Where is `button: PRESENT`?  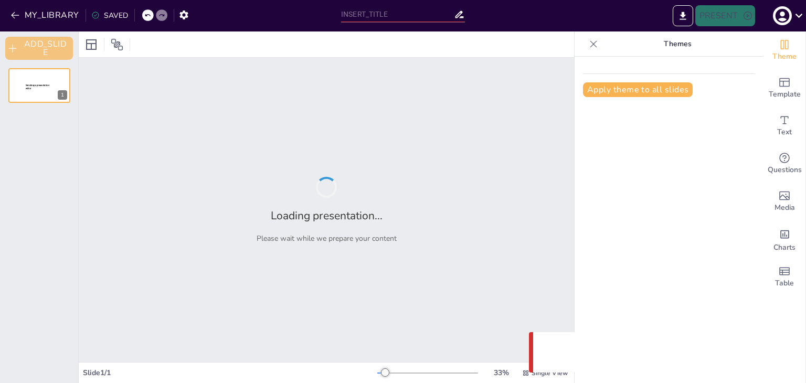 button: PRESENT is located at coordinates (725, 16).